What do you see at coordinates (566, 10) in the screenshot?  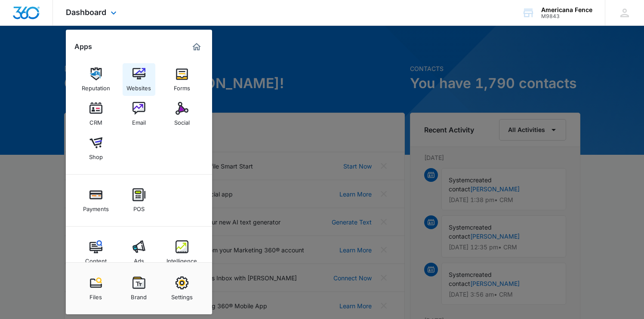 I see `div: account name` at bounding box center [566, 10].